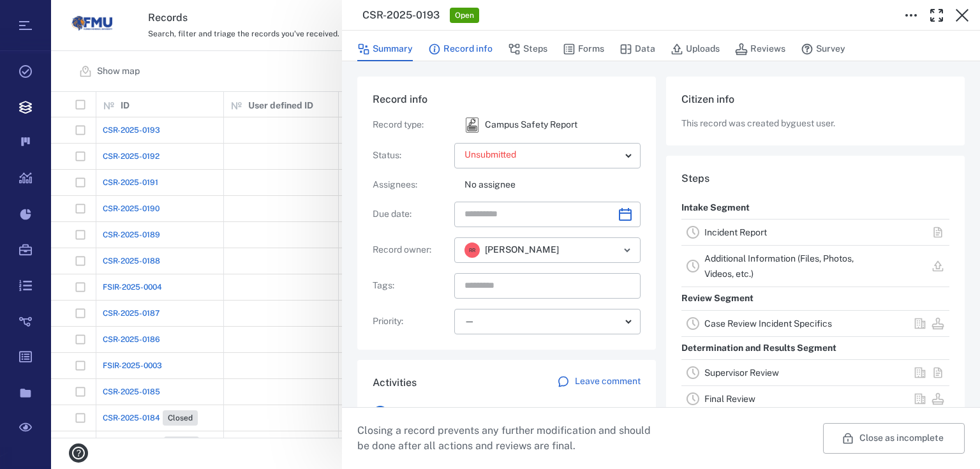  What do you see at coordinates (741, 373) in the screenshot?
I see `a: Supervisor Review` at bounding box center [741, 373].